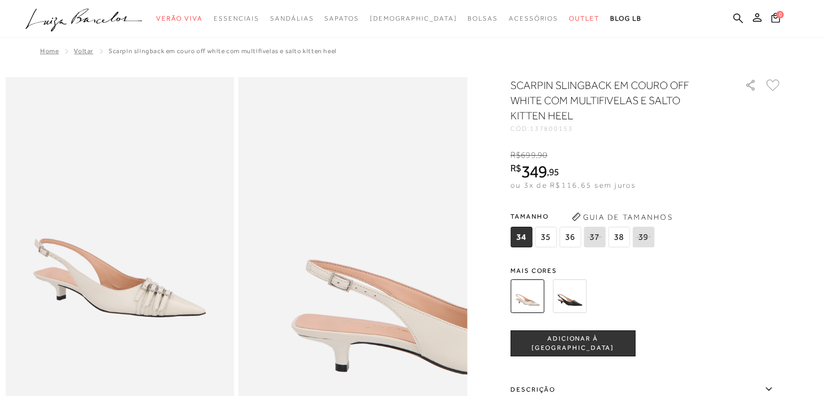 This screenshot has width=825, height=396. Describe the element at coordinates (545, 237) in the screenshot. I see `span: 35` at that location.